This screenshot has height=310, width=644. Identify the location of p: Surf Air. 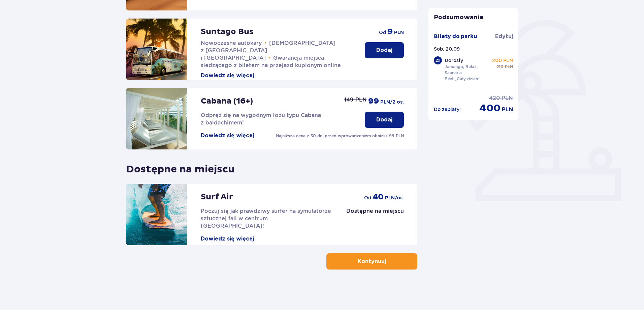
(217, 197).